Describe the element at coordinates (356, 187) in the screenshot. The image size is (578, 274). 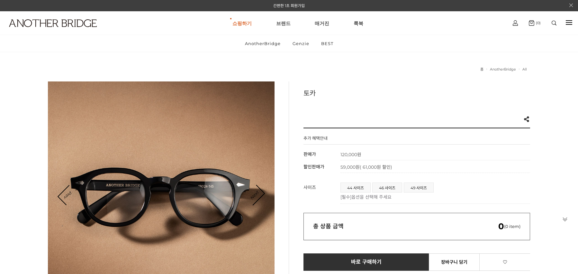
I see `li: 44 사이즈` at that location.